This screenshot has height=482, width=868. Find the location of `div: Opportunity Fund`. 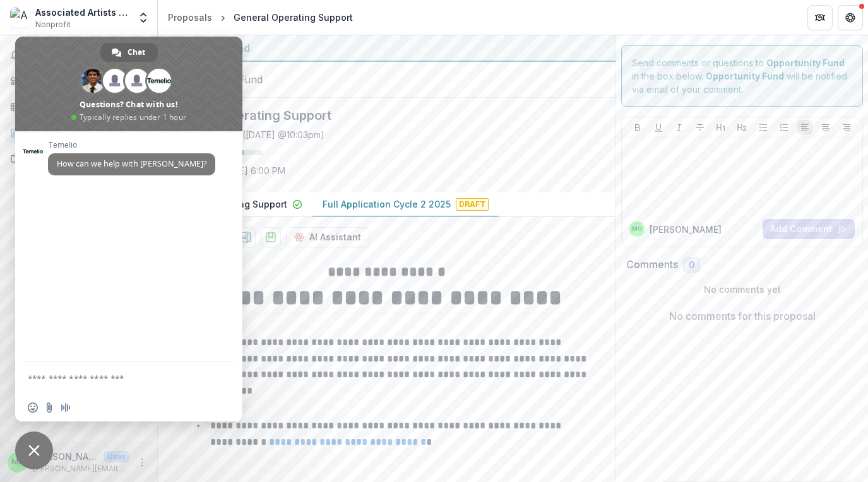

div: Opportunity Fund is located at coordinates (387, 48).